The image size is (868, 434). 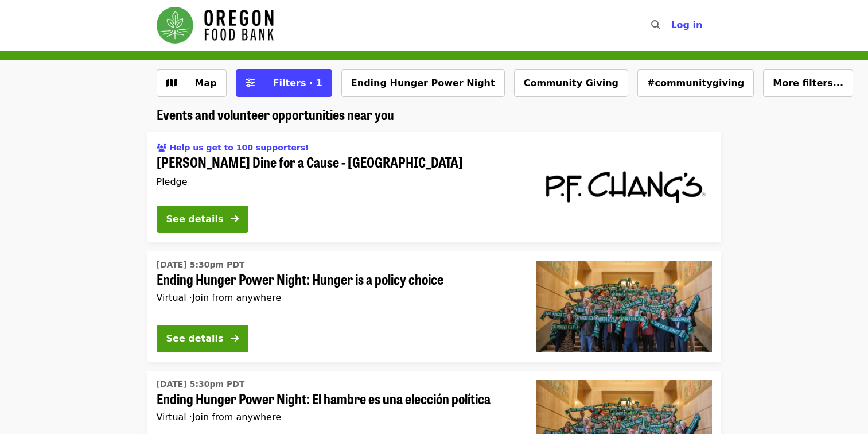 What do you see at coordinates (808, 83) in the screenshot?
I see `span: More filters...` at bounding box center [808, 83].